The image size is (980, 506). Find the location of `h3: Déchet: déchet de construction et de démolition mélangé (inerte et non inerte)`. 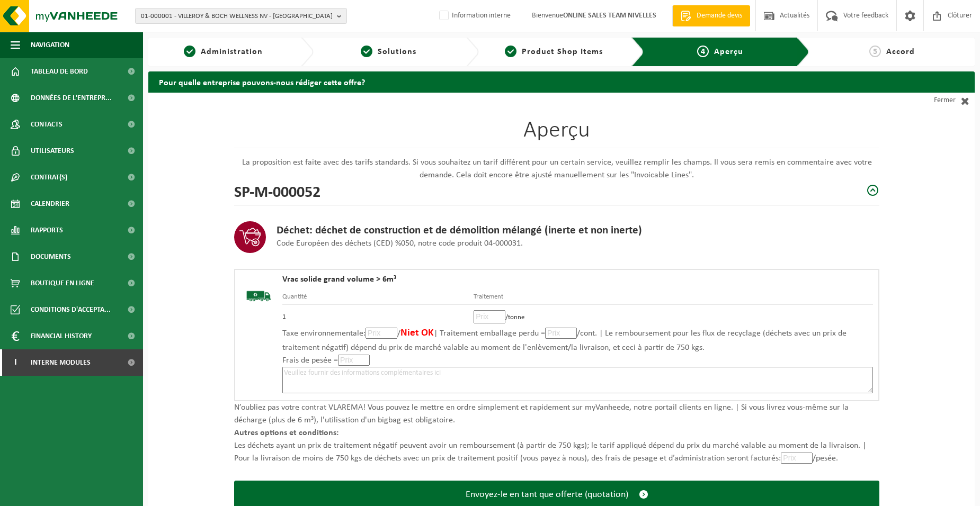

h3: Déchet: déchet de construction et de démolition mélangé (inerte et non inerte) is located at coordinates (459, 231).